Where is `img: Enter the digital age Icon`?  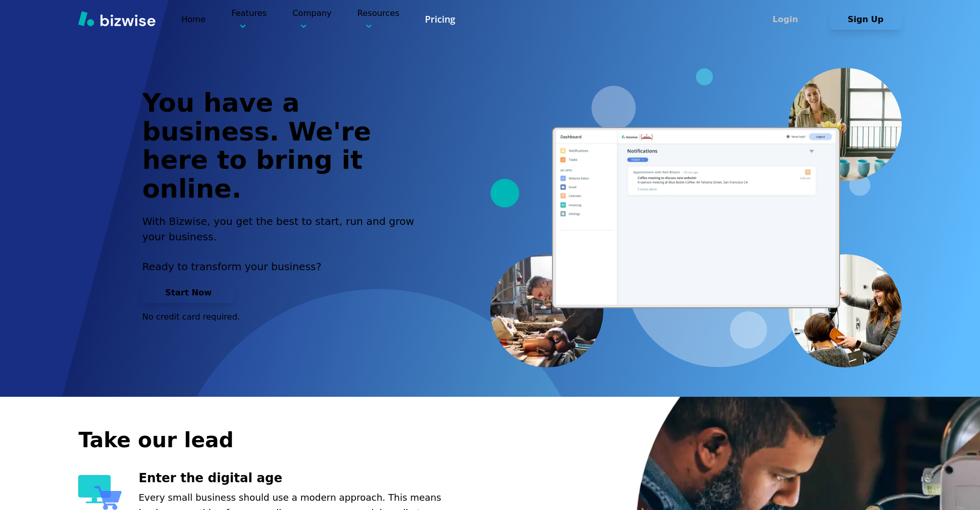
img: Enter the digital age Icon is located at coordinates (100, 492).